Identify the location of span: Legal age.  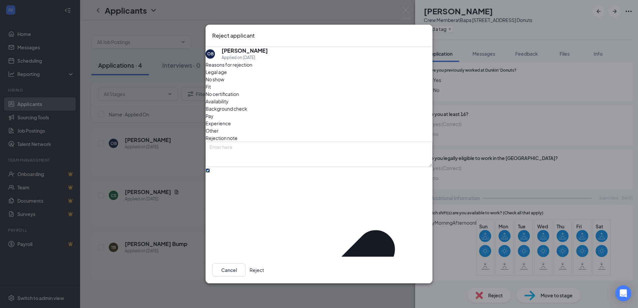
(216, 72).